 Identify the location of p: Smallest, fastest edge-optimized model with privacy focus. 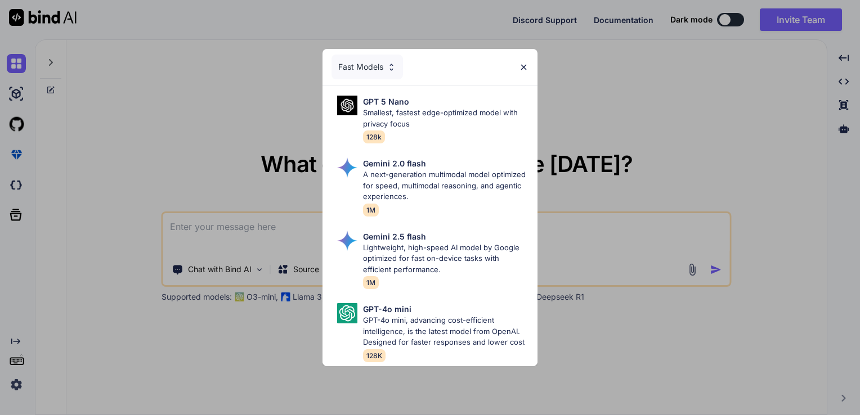
(446, 118).